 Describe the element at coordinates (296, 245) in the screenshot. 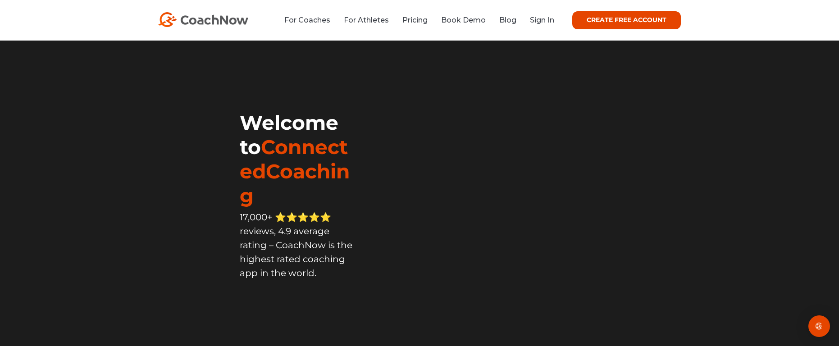

I see `span: 17,000+ ⭐️⭐️⭐️⭐️⭐️ reviews, 4.9 average rating – CoachNow is the highest rated coaching app in th...` at that location.